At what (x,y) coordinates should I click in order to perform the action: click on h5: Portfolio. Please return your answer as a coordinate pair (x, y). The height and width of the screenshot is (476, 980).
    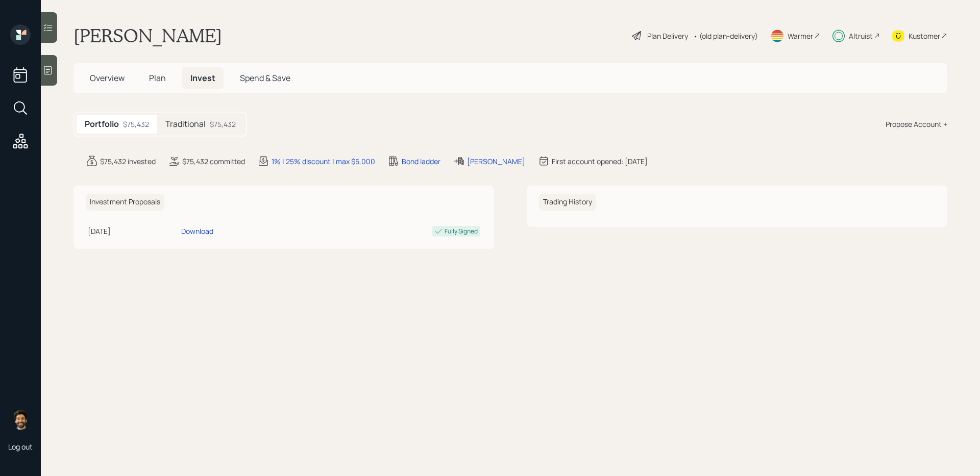
    Looking at the image, I should click on (101, 124).